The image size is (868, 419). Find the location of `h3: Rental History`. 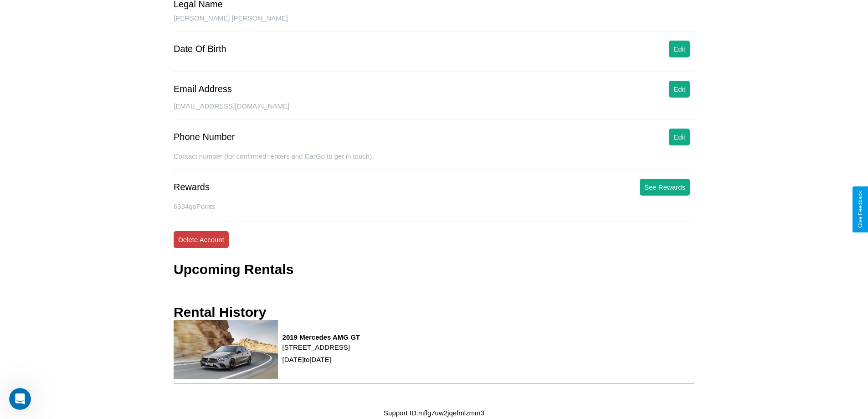

h3: Rental History is located at coordinates (220, 312).